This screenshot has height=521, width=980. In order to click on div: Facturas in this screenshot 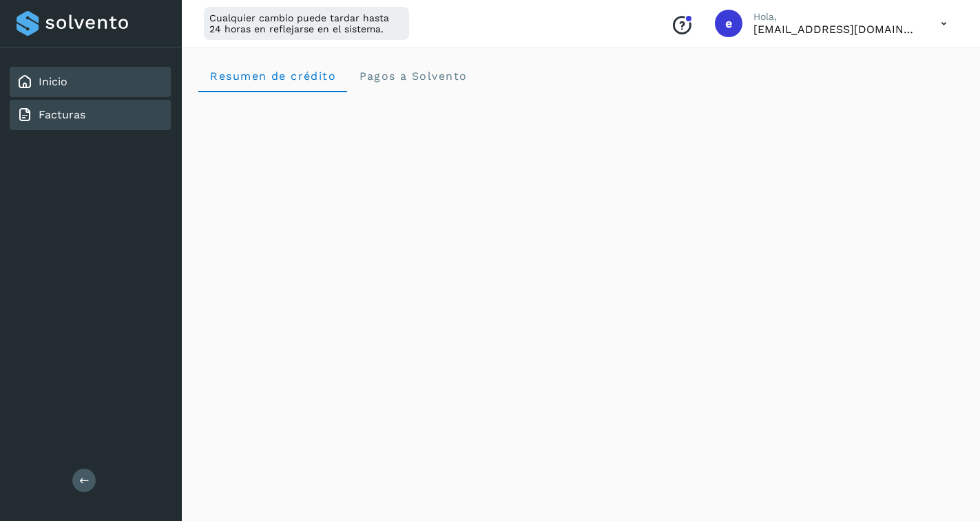, I will do `click(90, 115)`.